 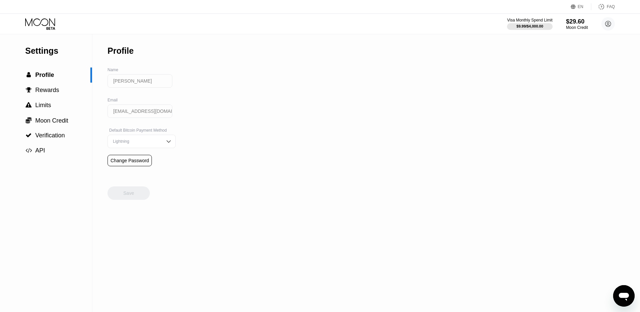 What do you see at coordinates (130, 161) in the screenshot?
I see `div: Change Password` at bounding box center [130, 161].